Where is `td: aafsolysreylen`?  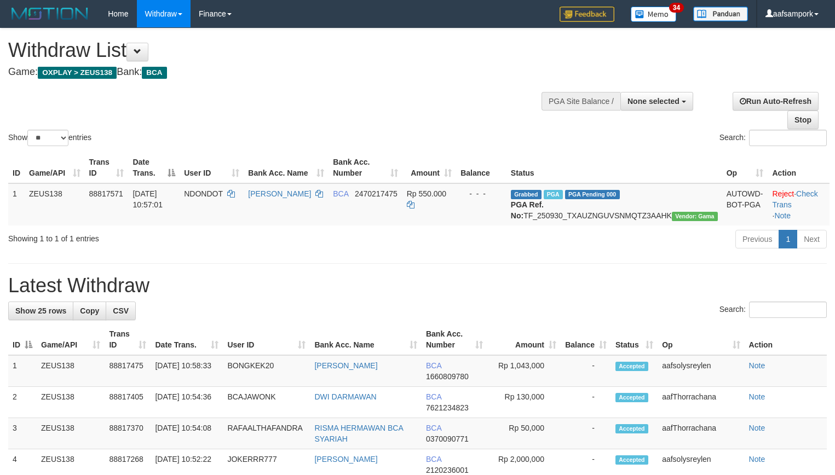 td: aafsolysreylen is located at coordinates (701, 371).